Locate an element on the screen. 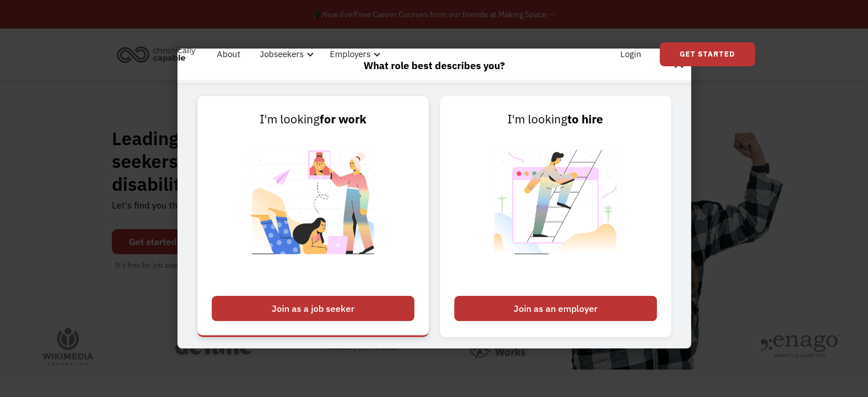  strong: to hire is located at coordinates (585, 119).